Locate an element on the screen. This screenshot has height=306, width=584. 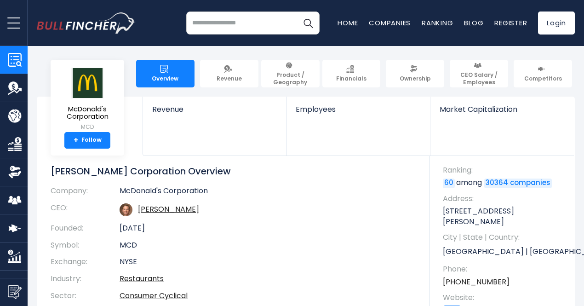
span: CEO Salary / Employees is located at coordinates (479, 78).